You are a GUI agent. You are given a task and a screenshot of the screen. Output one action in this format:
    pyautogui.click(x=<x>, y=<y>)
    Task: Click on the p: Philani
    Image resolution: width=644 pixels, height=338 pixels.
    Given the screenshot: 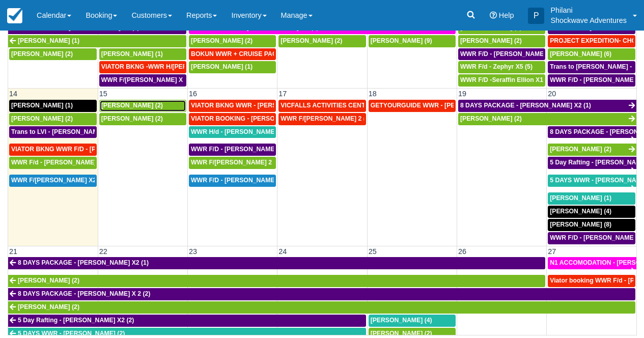 What is the action you would take?
    pyautogui.click(x=589, y=10)
    